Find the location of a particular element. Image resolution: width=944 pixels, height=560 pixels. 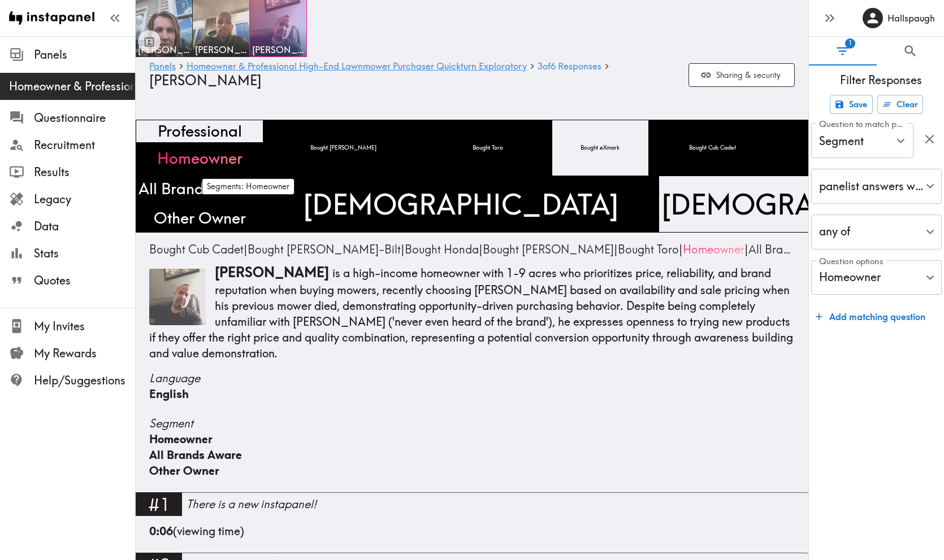

span: 3 is located at coordinates (539, 66).